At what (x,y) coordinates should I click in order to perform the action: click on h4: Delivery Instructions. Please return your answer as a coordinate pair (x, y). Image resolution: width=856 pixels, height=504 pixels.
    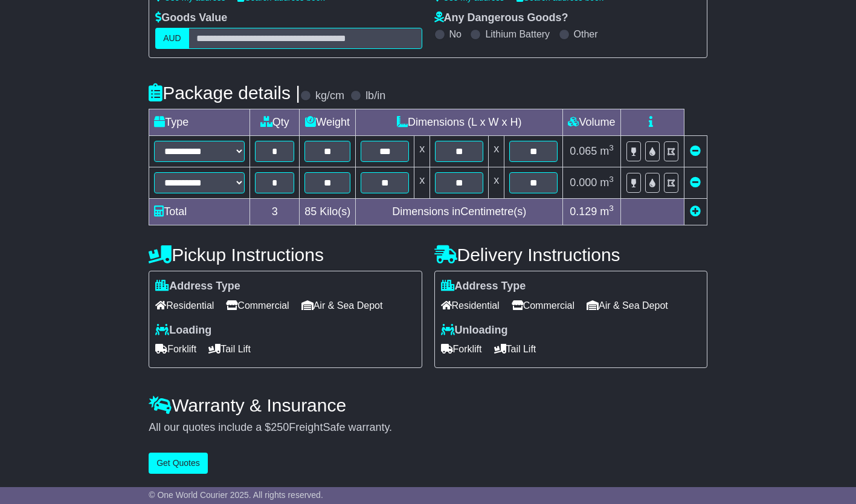
    Looking at the image, I should click on (571, 255).